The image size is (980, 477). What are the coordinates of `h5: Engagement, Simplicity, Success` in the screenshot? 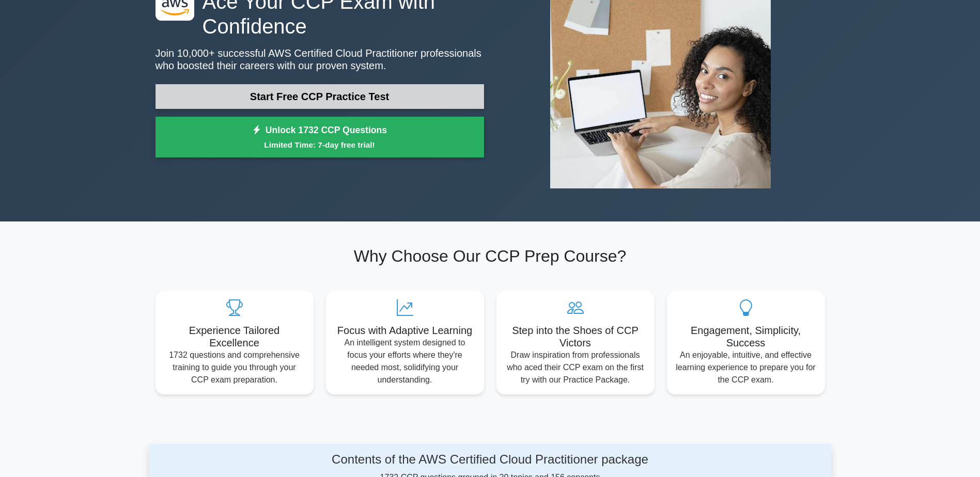 It's located at (746, 337).